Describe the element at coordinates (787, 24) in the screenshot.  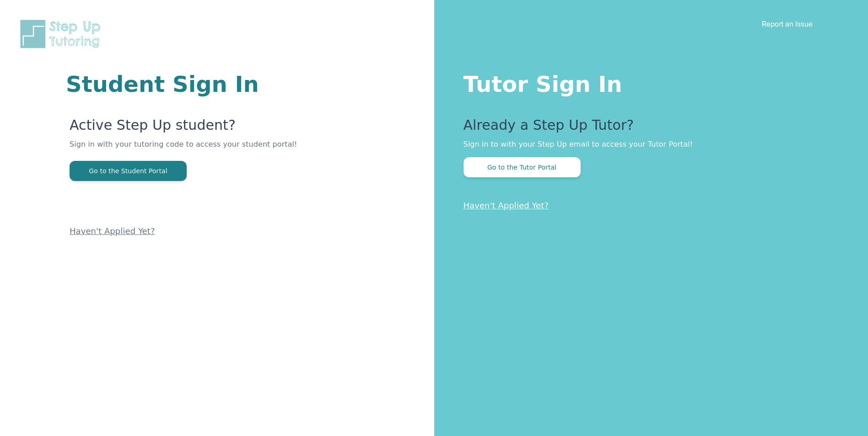
I see `a: Report an Issue` at that location.